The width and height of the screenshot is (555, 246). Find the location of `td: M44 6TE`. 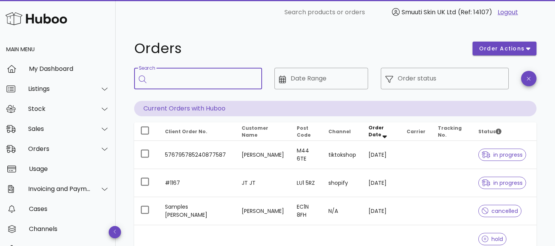

td: M44 6TE is located at coordinates (307, 155).